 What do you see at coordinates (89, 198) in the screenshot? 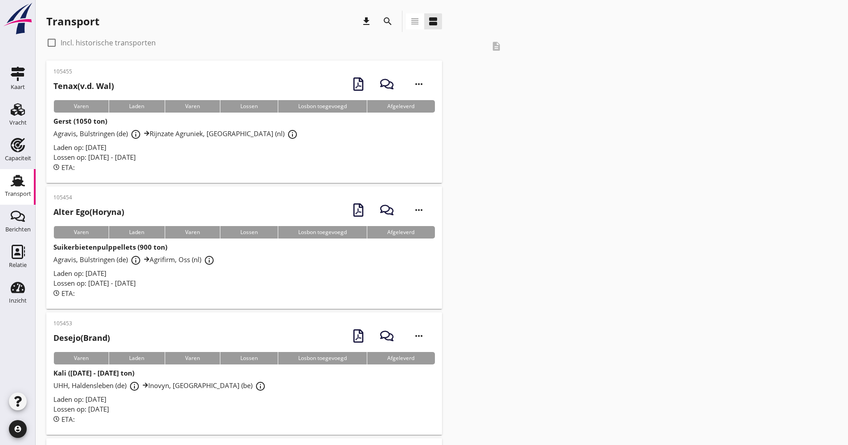
I see `p: 105454` at bounding box center [89, 198].